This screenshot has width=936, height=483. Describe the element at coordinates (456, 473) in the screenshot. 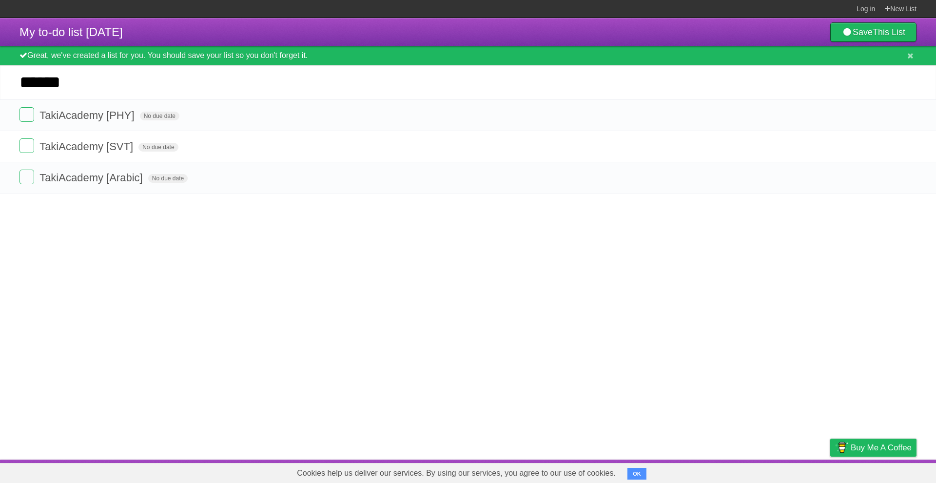

I see `span: Cookies help us deliver our services. By using our services, you agree to our use of cookies.` at that location.